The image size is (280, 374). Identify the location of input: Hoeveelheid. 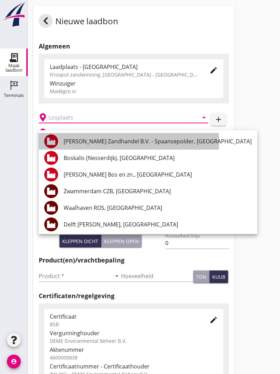
(158, 276).